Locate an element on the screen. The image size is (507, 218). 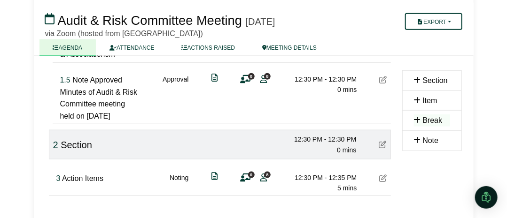
a: ACTIONS RAISED is located at coordinates (208, 47).